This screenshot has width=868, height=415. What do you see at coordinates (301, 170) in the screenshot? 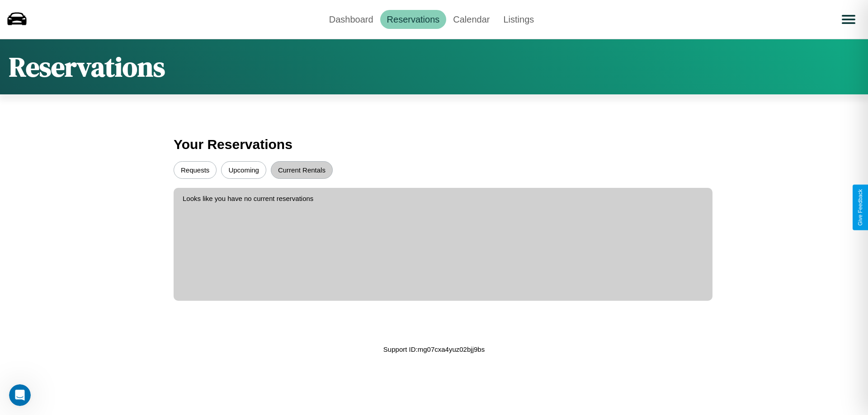
I see `button: Current Rentals` at bounding box center [301, 170].